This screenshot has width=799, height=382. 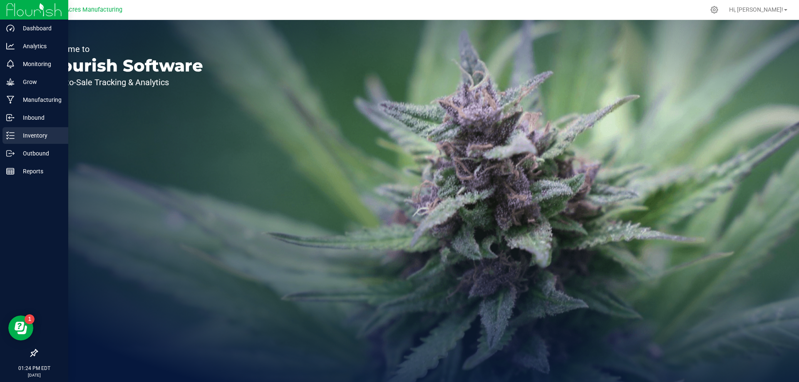 I want to click on inline-svg: Manufacturing, so click(x=10, y=100).